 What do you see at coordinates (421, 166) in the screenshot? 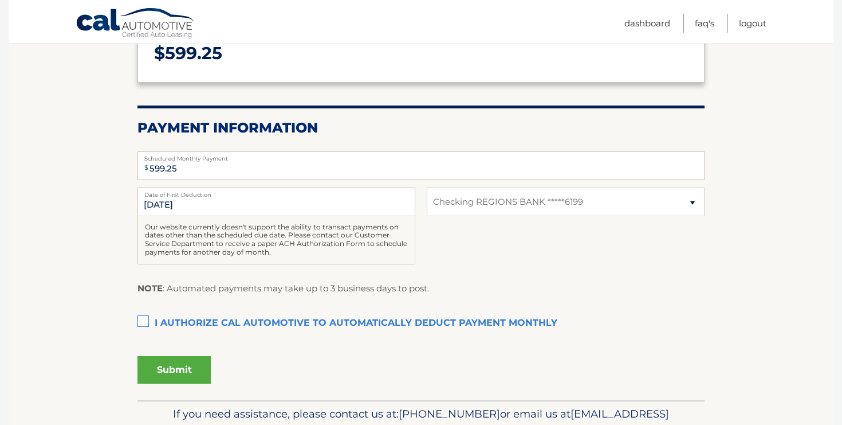
I see `input: Payment Amount` at bounding box center [421, 166].